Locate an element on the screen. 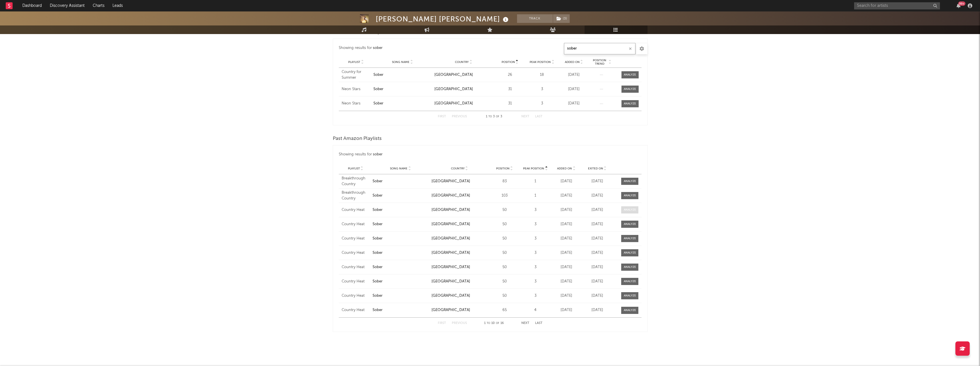 The width and height of the screenshot is (980, 366). div: 1 10 16 is located at coordinates (494, 323).